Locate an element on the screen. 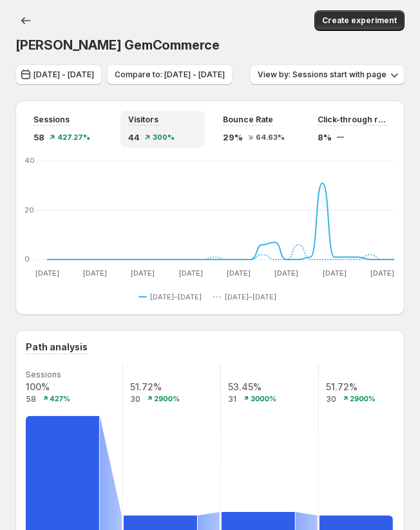 The width and height of the screenshot is (420, 530). span: 58 is located at coordinates (38, 137).